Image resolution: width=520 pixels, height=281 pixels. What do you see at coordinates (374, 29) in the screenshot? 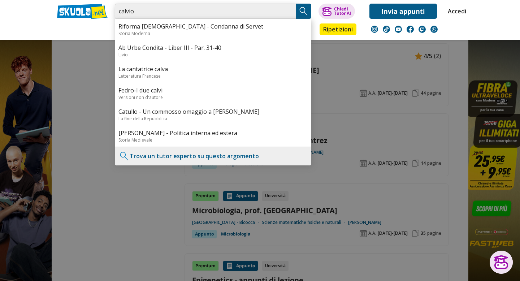
I see `img: instagram` at bounding box center [374, 29].